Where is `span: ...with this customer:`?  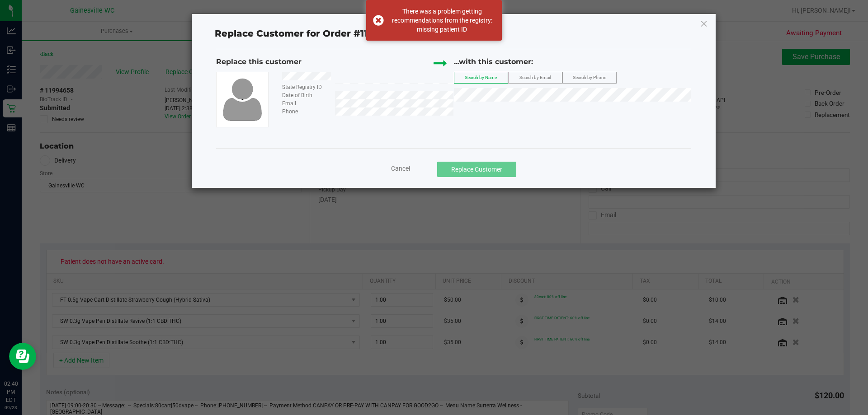 span: ...with this customer: is located at coordinates (493, 61).